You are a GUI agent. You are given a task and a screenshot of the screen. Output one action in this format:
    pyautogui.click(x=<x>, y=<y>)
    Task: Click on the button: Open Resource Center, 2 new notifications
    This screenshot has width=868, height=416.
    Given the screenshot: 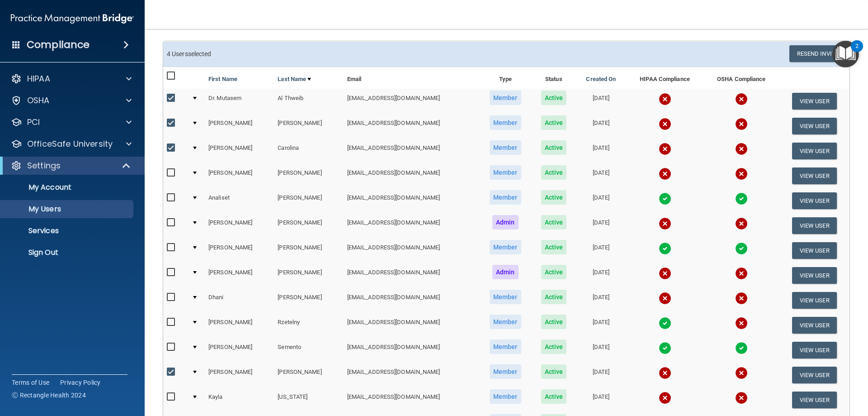 What is the action you would take?
    pyautogui.click(x=845, y=54)
    